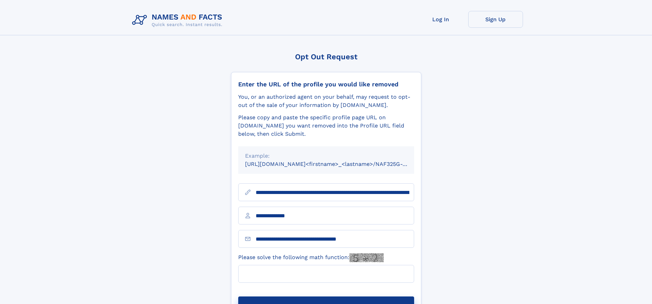 This screenshot has height=304, width=652. I want to click on div: Example:, so click(326, 156).